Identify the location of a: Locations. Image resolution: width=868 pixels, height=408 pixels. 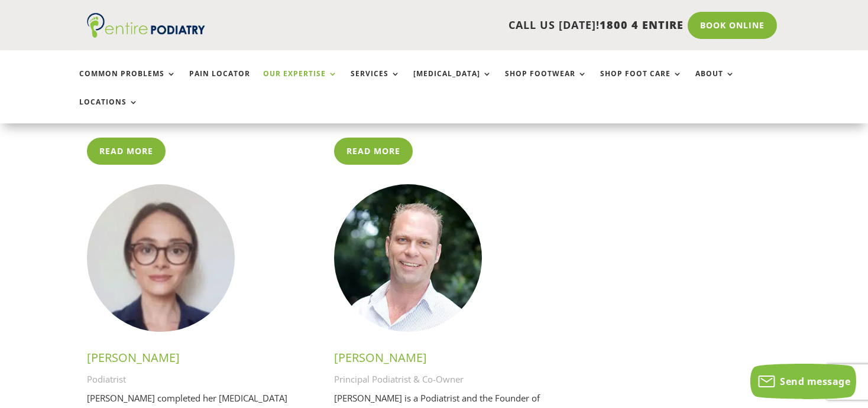
(109, 111).